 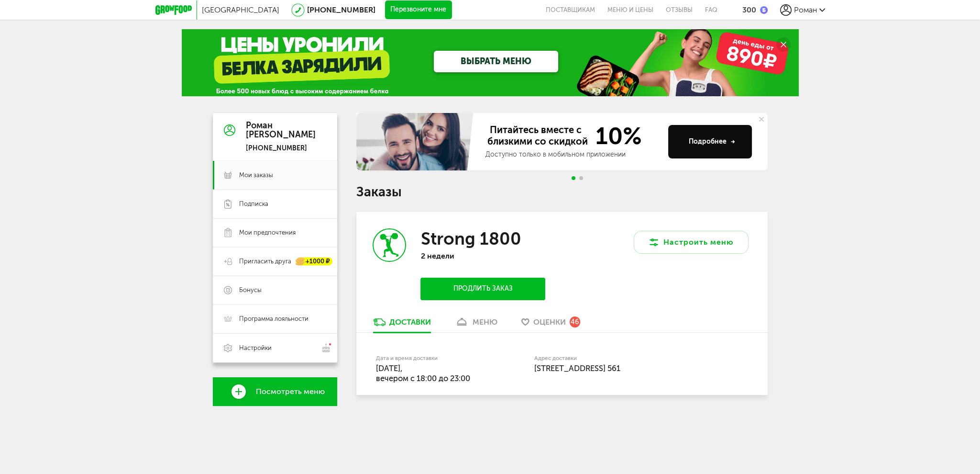 What do you see at coordinates (623, 358) in the screenshot?
I see `label: Адрес доставки` at bounding box center [623, 358].